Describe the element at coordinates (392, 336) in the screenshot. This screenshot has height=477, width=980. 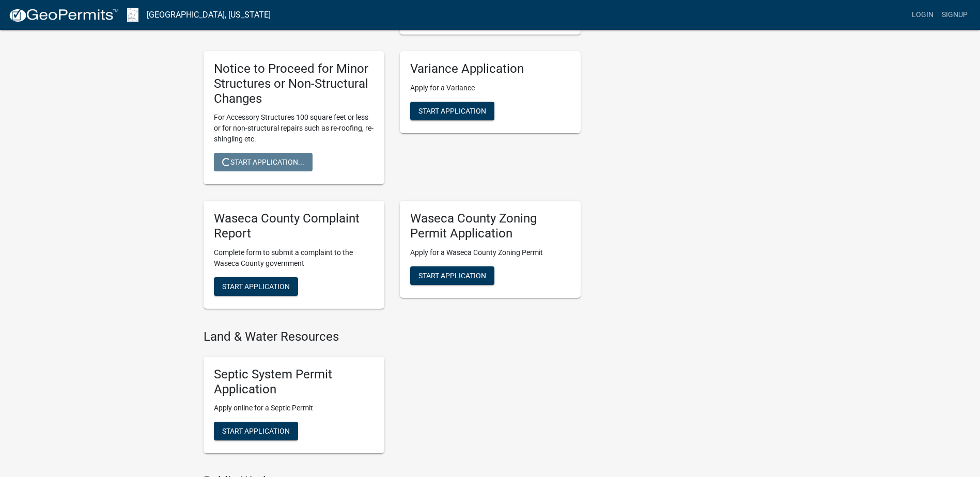
I see `h4: Land & Water Resources` at that location.